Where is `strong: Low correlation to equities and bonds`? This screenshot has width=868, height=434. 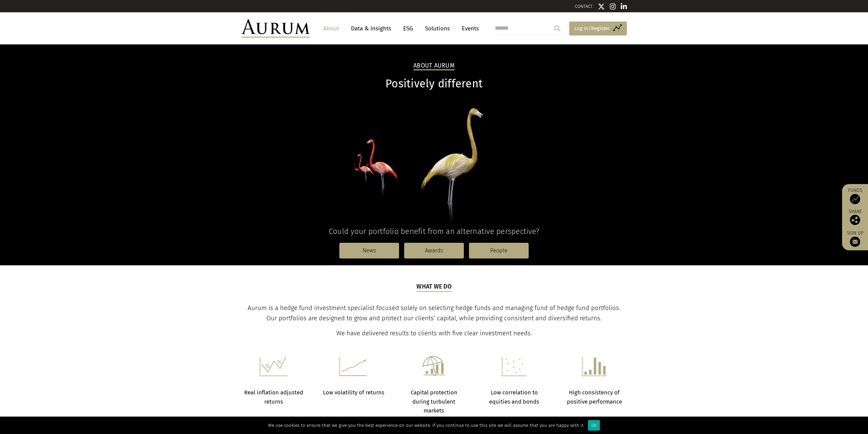 strong: Low correlation to equities and bonds is located at coordinates (514, 397).